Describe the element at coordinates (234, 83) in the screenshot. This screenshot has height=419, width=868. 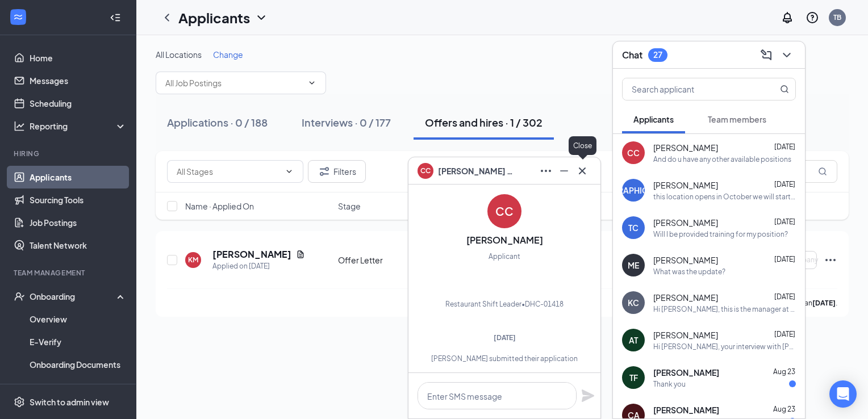
I see `input: All Job Postings` at that location.